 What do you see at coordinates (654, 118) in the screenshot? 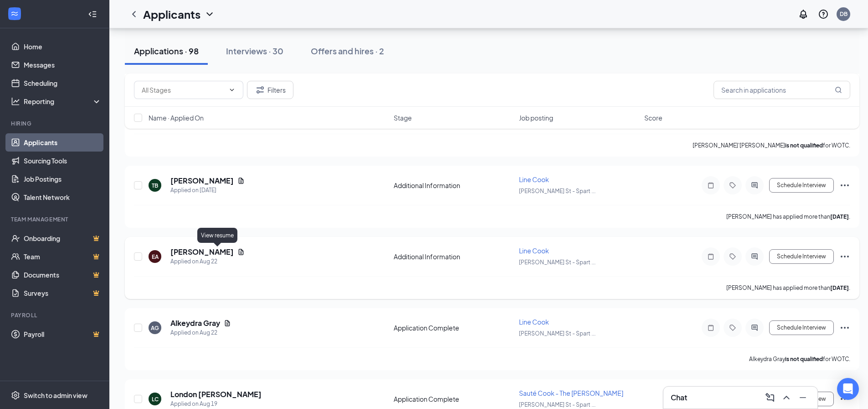
I see `span: Score` at bounding box center [654, 118].